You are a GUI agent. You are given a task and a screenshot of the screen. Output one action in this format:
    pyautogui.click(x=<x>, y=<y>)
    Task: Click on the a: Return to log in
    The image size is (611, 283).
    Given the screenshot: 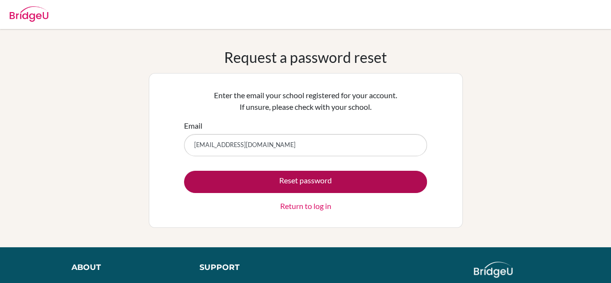 What is the action you would take?
    pyautogui.click(x=306, y=206)
    